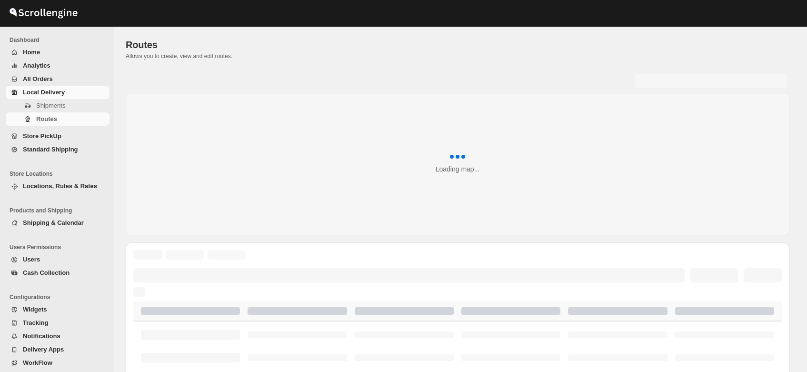  What do you see at coordinates (35, 309) in the screenshot?
I see `span: Widgets` at bounding box center [35, 309].